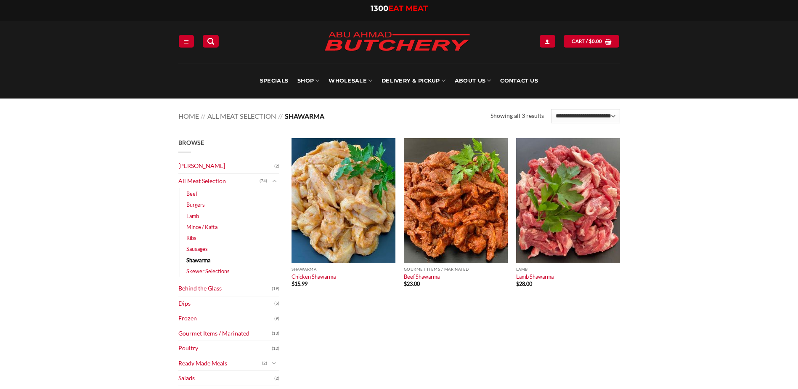  What do you see at coordinates (276, 333) in the screenshot?
I see `span: (13)` at bounding box center [276, 333].